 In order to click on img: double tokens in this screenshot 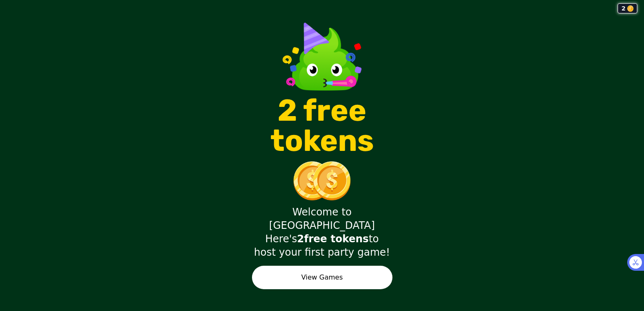, I will do `click(322, 181)`.